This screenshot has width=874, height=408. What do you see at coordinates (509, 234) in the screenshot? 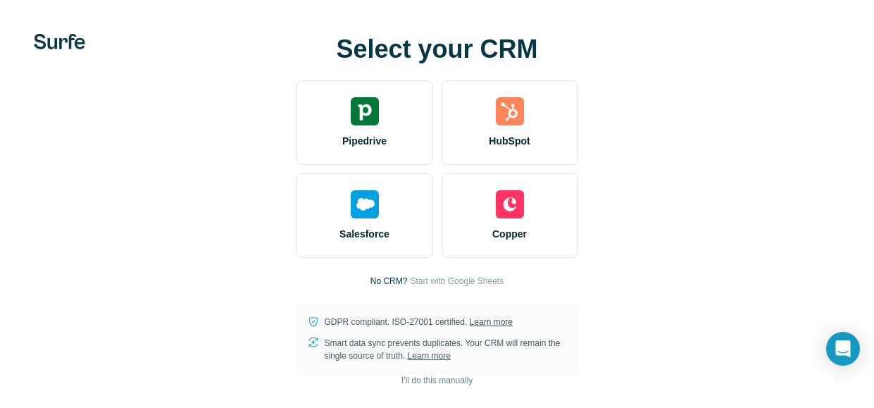
I see `span: Copper` at bounding box center [509, 234].